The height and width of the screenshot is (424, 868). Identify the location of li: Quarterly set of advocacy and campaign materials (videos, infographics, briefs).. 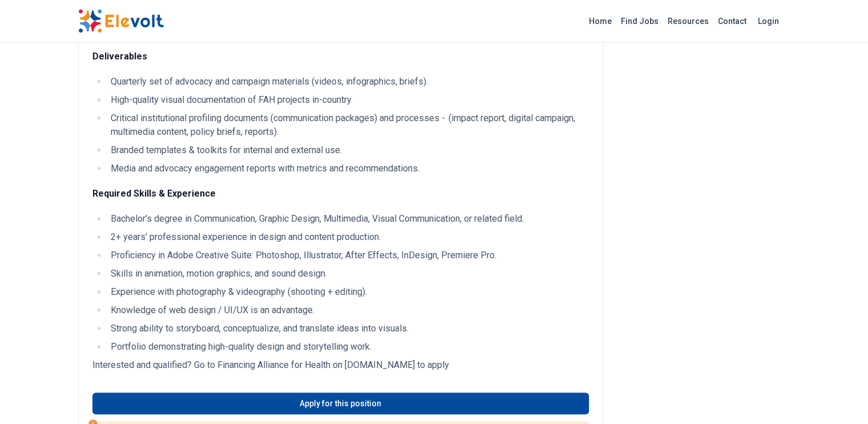
(348, 81).